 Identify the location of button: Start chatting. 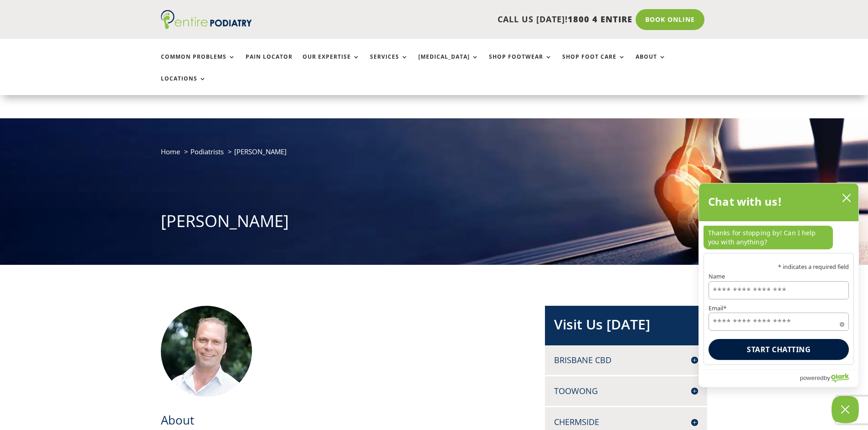
(779, 350).